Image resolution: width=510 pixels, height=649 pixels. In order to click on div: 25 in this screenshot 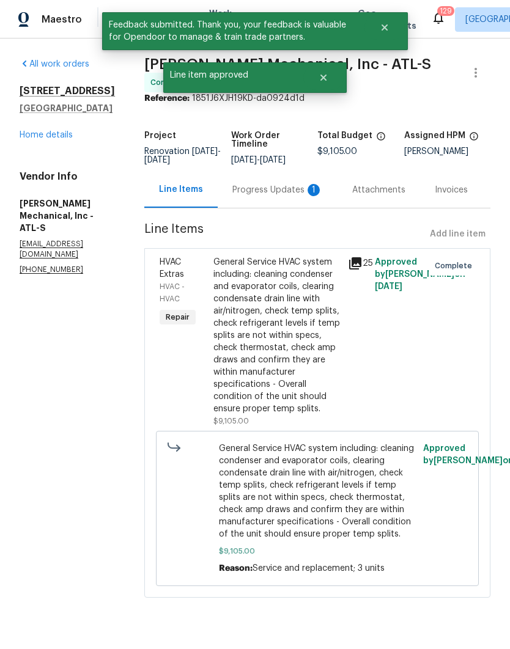, I will do `click(358, 264)`.